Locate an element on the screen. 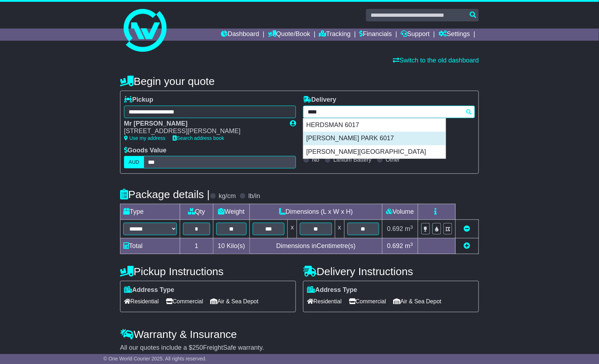  span: © One World Courier 2025. All rights reserved. is located at coordinates (155, 359).